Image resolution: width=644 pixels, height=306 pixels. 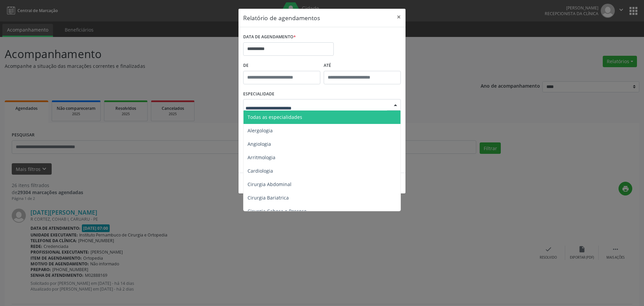 I want to click on button: Close, so click(x=399, y=17).